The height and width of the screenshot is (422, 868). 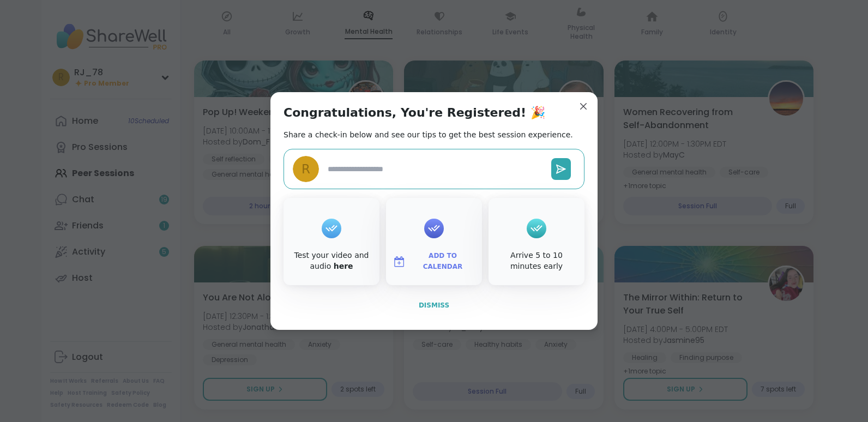 I want to click on img: ShareWell Logomark, so click(x=399, y=262).